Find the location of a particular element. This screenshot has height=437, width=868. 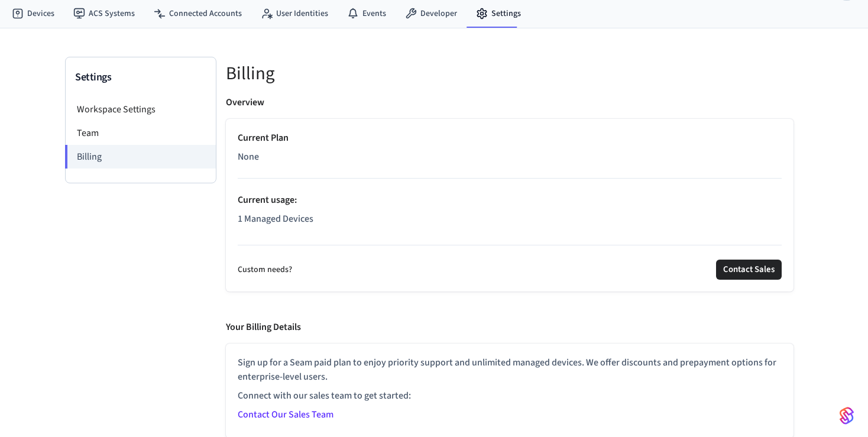

a: User Identities is located at coordinates (294, 13).